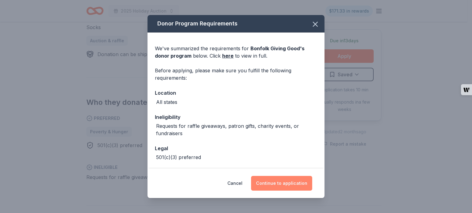 This screenshot has height=213, width=472. Describe the element at coordinates (178, 158) in the screenshot. I see `div: 501(c)(3) preferred` at that location.